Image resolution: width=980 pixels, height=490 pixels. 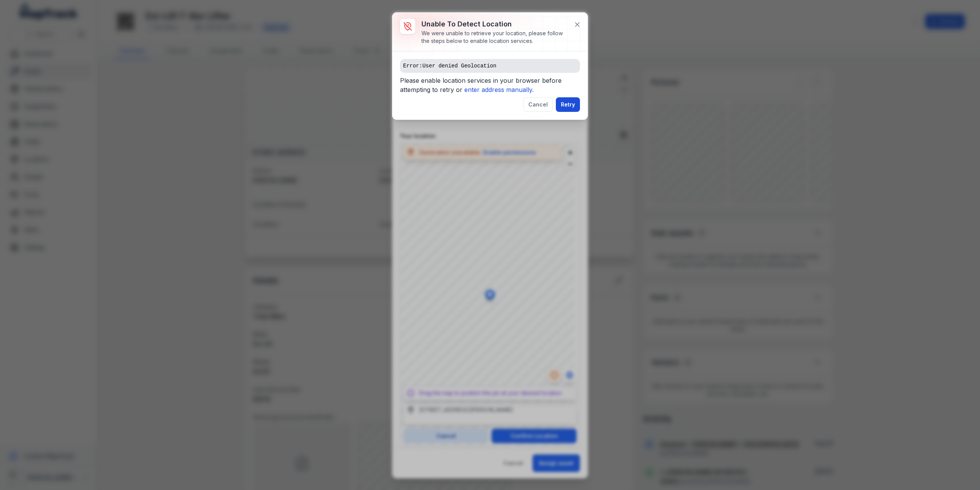 I want to click on pre: Error: User denied Geolocation, so click(x=490, y=66).